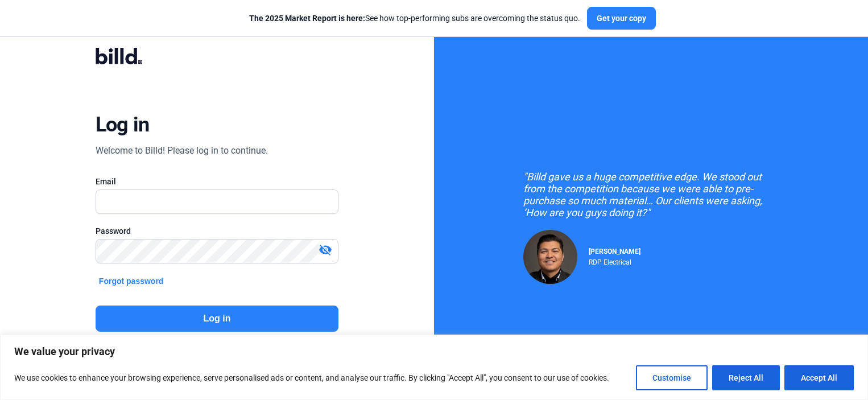 Image resolution: width=868 pixels, height=400 pixels. I want to click on div: Welcome to Billd! Please log in to continue., so click(181, 151).